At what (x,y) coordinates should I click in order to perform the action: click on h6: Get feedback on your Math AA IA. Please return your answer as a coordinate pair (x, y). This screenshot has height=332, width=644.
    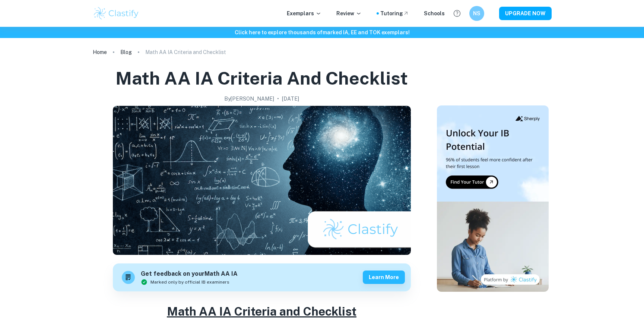
    Looking at the image, I should click on (189, 274).